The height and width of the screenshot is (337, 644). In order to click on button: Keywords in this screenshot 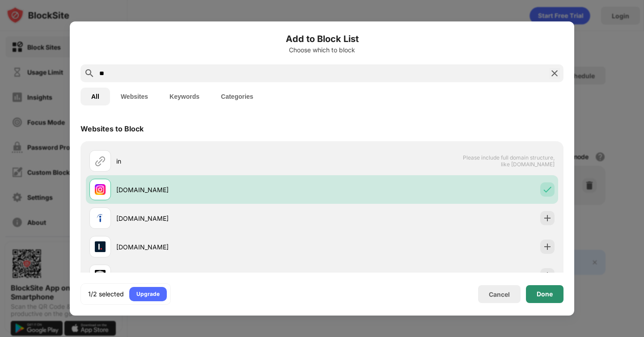, I will do `click(184, 96)`.